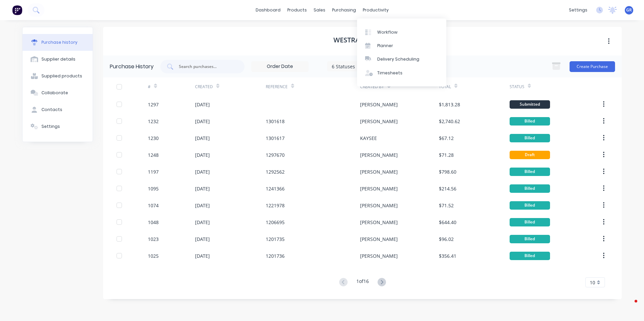  What do you see at coordinates (449, 121) in the screenshot?
I see `div: $2,740.62` at bounding box center [449, 121].